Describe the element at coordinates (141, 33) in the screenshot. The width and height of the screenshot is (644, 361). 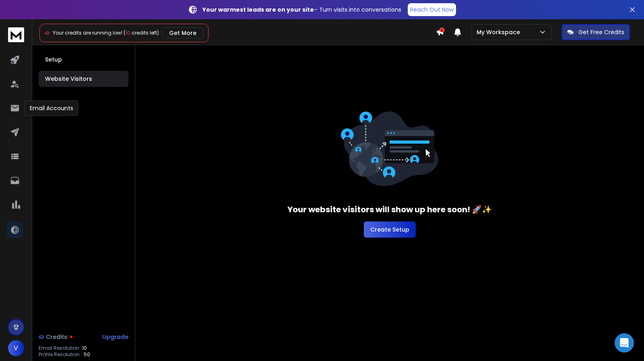
I see `span: ( credits left)` at that location.